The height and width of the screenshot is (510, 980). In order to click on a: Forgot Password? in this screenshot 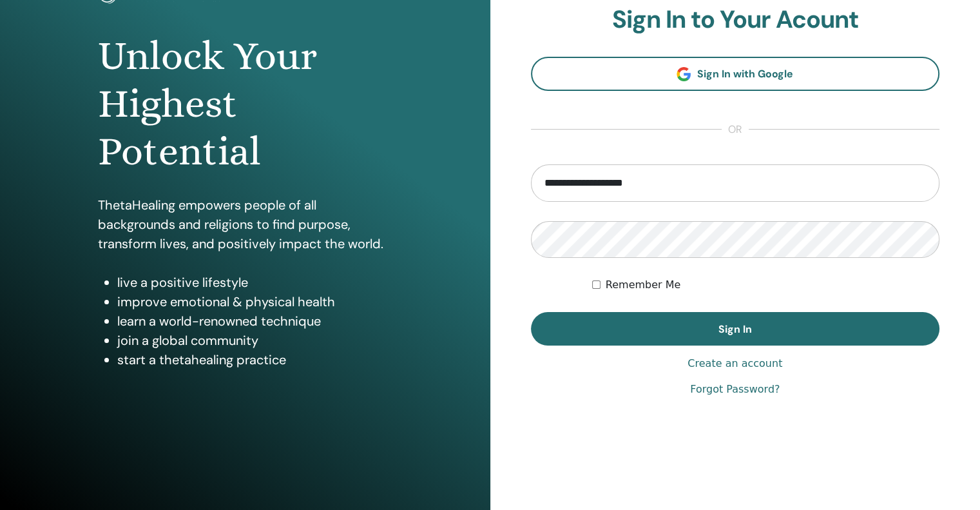, I will do `click(734, 389)`.